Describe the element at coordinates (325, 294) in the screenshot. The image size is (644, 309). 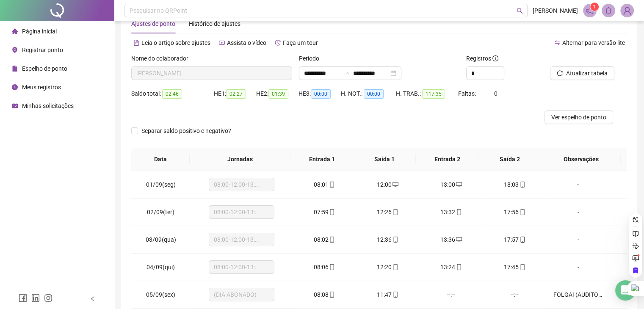
I see `div: 08:08` at that location.